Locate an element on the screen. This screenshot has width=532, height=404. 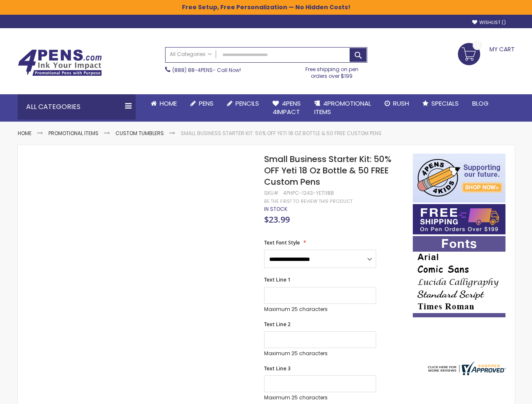
span: Rush is located at coordinates (401, 103).